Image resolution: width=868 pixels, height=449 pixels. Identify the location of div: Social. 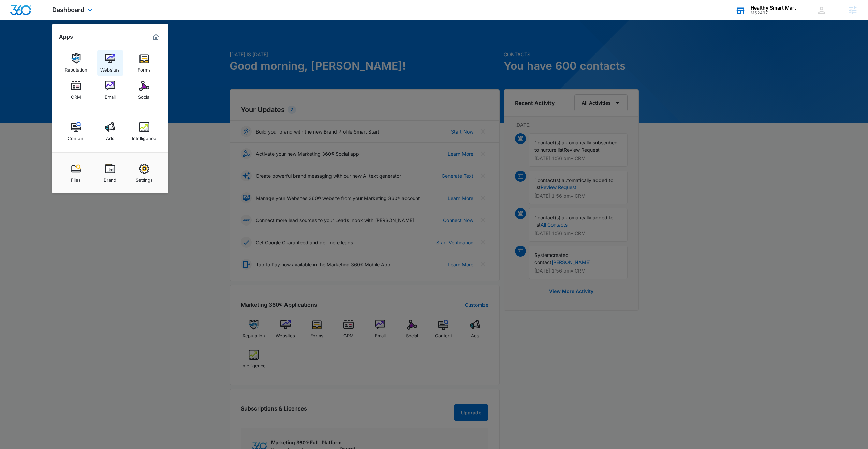
(144, 96).